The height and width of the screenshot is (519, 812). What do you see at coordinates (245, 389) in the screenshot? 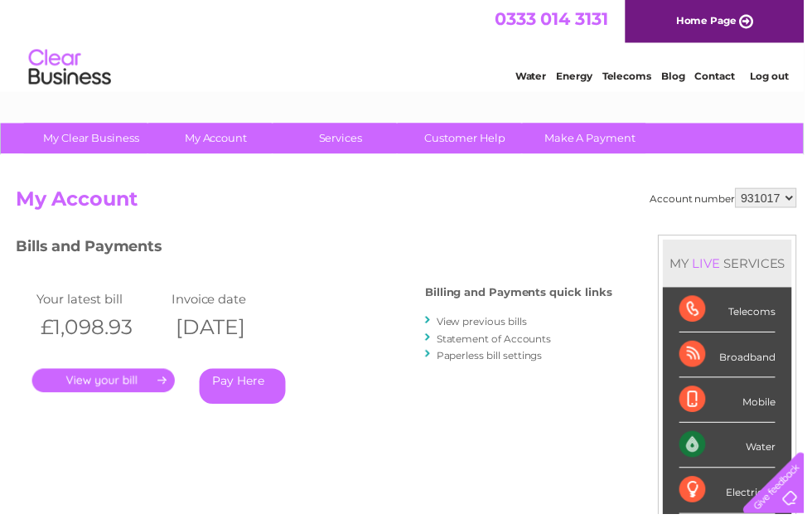
I see `a: Pay Here` at bounding box center [245, 389].